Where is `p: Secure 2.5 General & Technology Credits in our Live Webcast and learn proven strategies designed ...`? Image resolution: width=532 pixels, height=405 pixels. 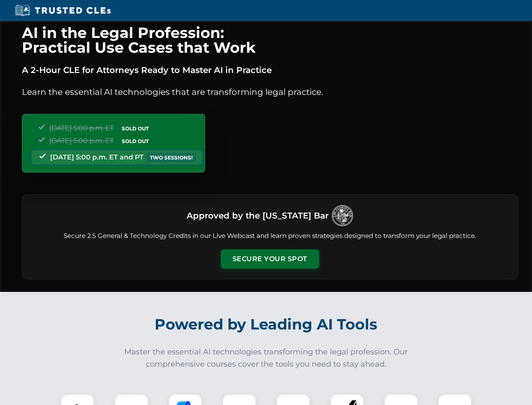 p: Secure 2.5 General & Technology Credits in our Live Webcast and learn proven strategies designed ... is located at coordinates (270, 236).